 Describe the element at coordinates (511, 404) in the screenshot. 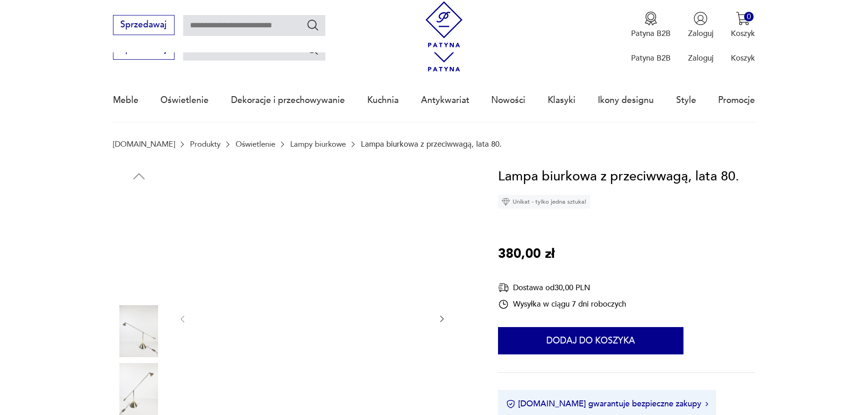

I see `img: Ikona certyfikatu` at that location.